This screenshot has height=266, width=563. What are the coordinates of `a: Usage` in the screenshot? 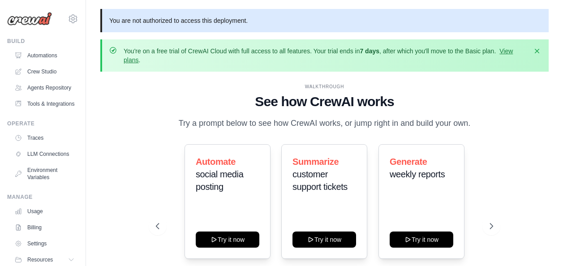 It's located at (44, 212).